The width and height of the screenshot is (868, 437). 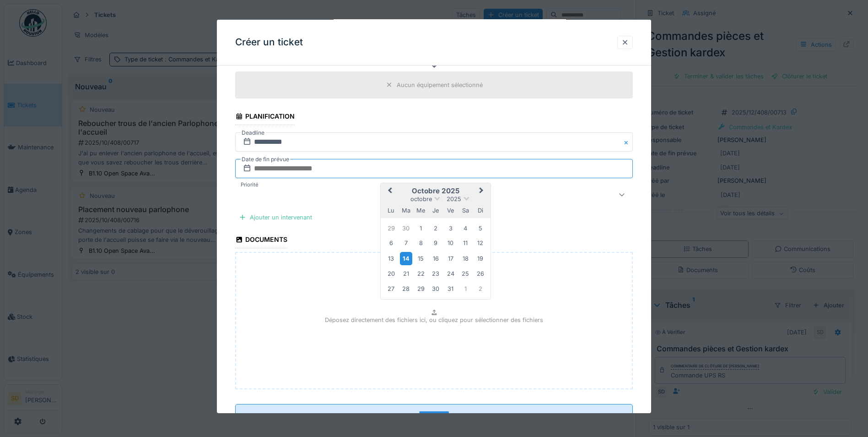 I want to click on div: Choose lundi 13 octobre 2025, so click(x=391, y=258).